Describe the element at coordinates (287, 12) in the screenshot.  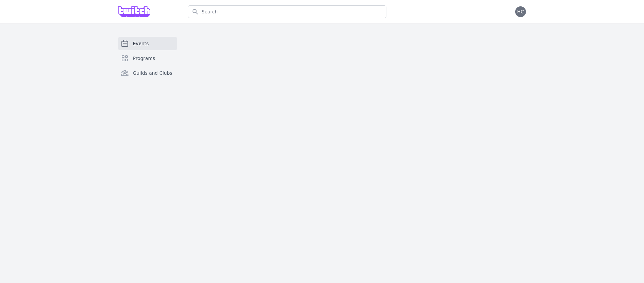
I see `input: Search` at that location.